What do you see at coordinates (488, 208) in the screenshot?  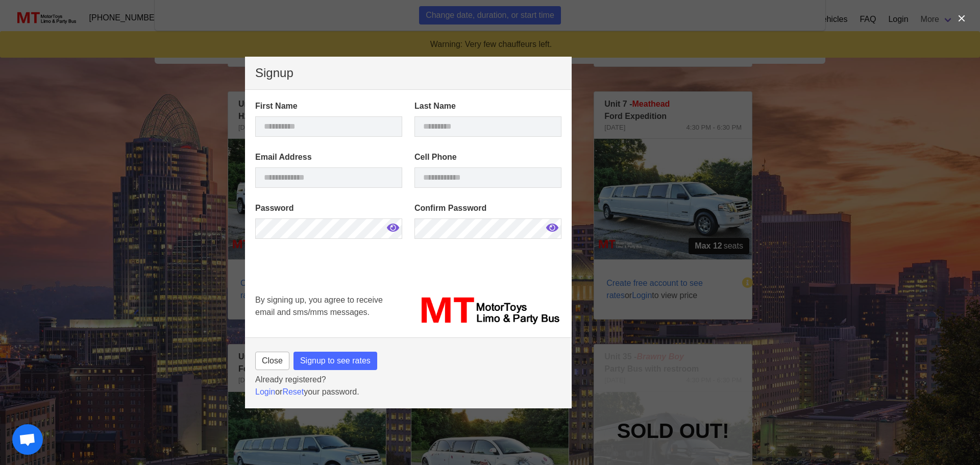 I see `label: Confirm Password` at bounding box center [488, 208].